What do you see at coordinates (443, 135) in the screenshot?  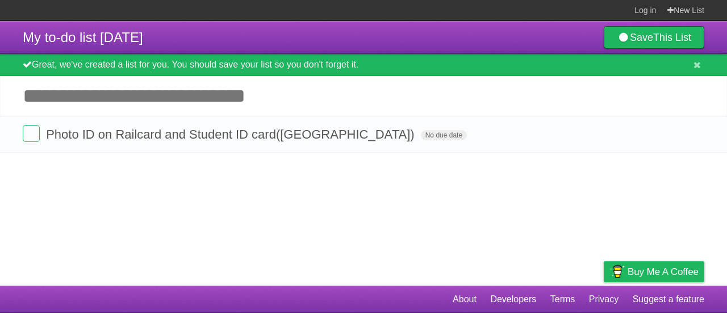 I see `span: No due date` at bounding box center [443, 135].